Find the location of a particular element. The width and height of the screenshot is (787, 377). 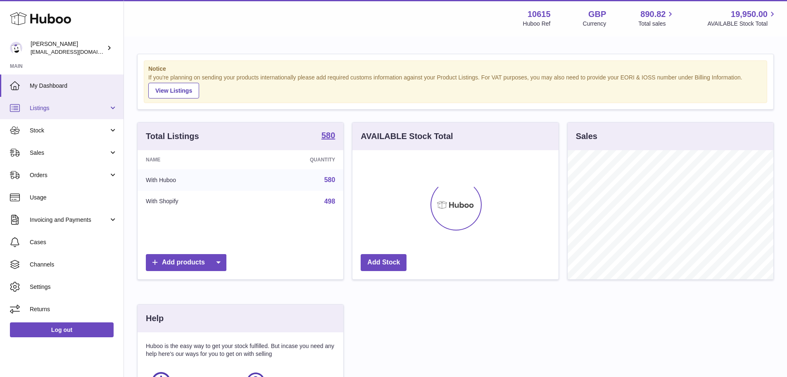

p: Huboo is the easy way to get your stock fulfilled. But incase you need any help here's our ways f... is located at coordinates (241, 350).